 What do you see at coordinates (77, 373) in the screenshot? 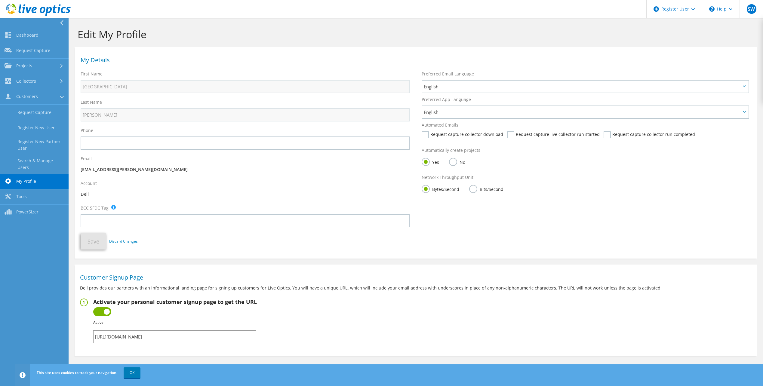
I see `span: This site uses cookies to track your navigation.` at bounding box center [77, 373].